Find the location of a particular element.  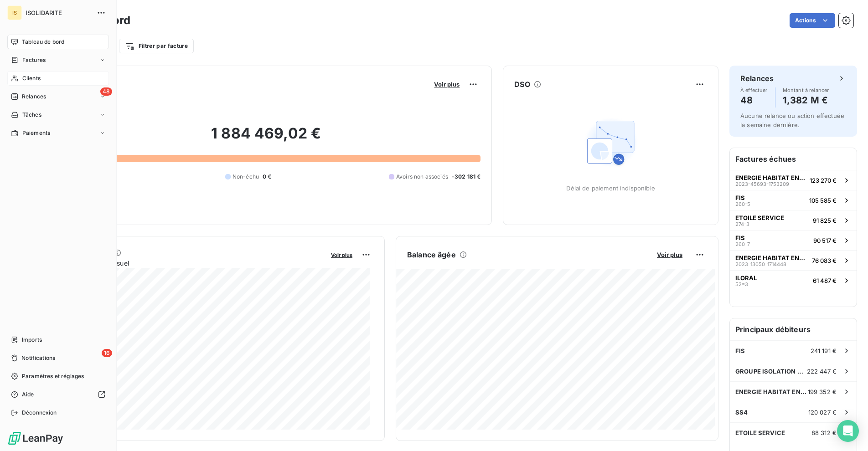

span: -302 181 € is located at coordinates (466, 177).